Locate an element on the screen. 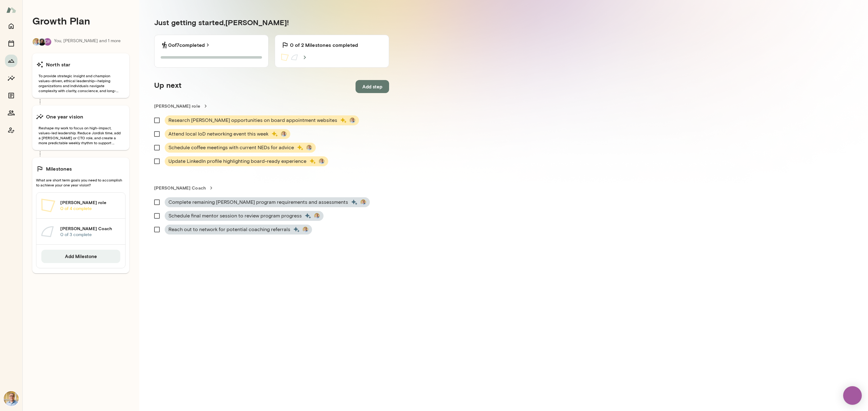  h6: One year vision is located at coordinates (64, 116).